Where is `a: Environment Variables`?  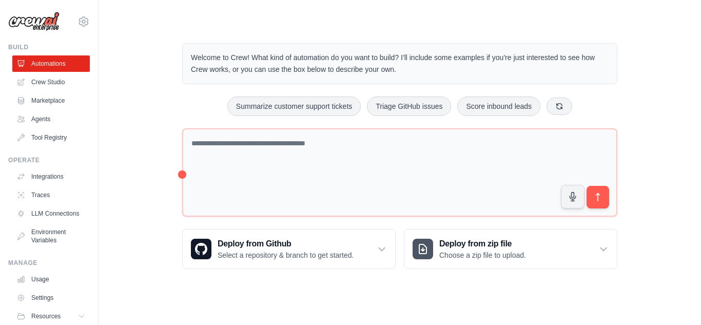
a: Environment Variables is located at coordinates (51, 236).